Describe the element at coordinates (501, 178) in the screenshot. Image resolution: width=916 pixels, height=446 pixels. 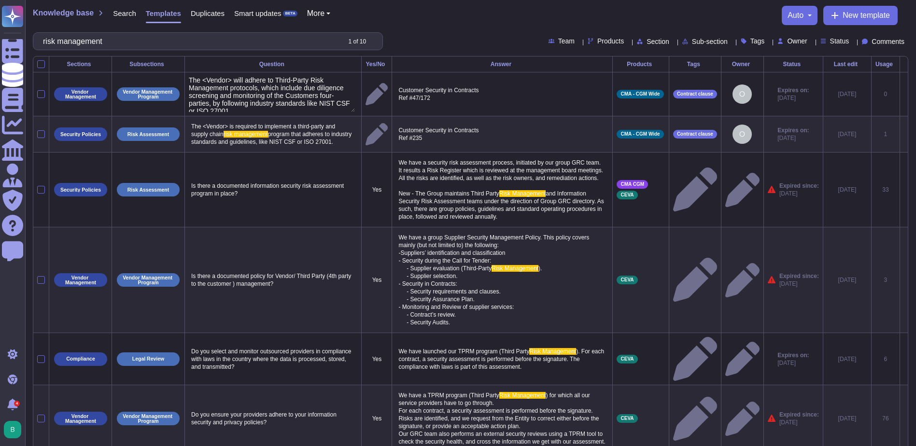
I see `span: We have a security risk assessment process, initiated by our group GRC team. It results a Risk Re...` at that location.